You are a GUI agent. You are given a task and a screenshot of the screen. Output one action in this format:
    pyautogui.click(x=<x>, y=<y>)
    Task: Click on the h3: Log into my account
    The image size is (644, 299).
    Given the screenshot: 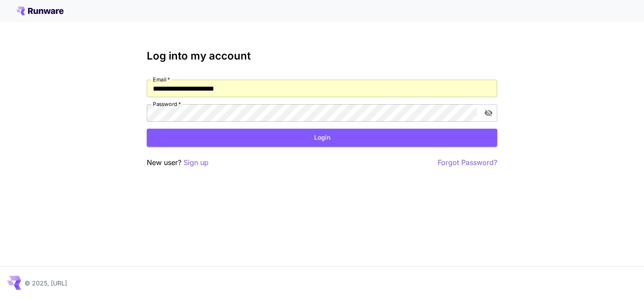 What is the action you would take?
    pyautogui.click(x=322, y=56)
    